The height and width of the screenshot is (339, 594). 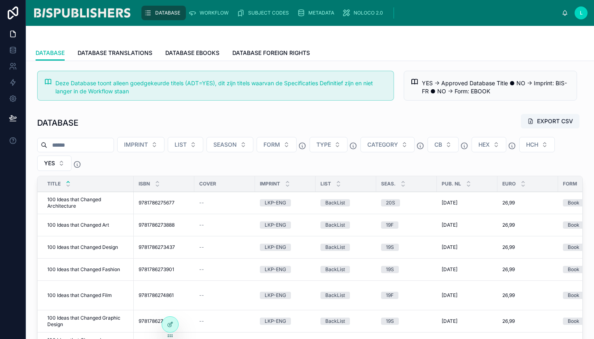 I want to click on a: 100 Ideas that Changed Film, so click(x=88, y=295).